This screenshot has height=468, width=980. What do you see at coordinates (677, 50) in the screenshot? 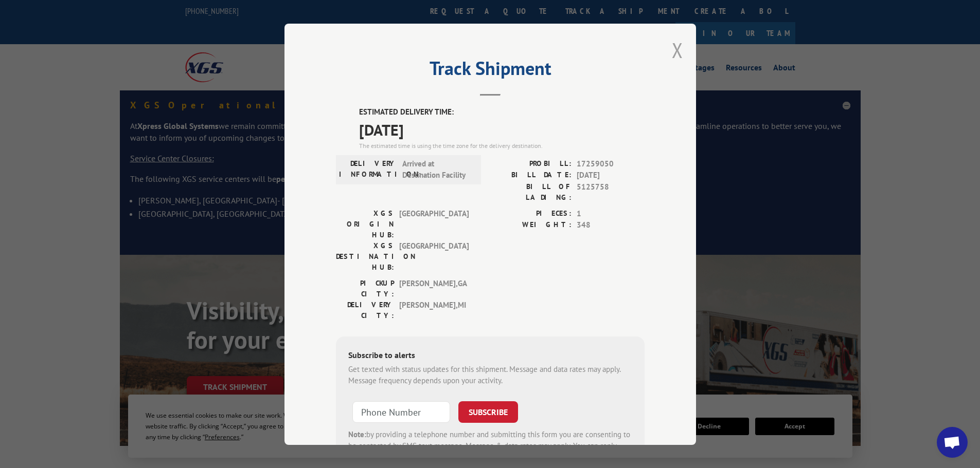
I see `button: Close modal` at bounding box center [677, 50].